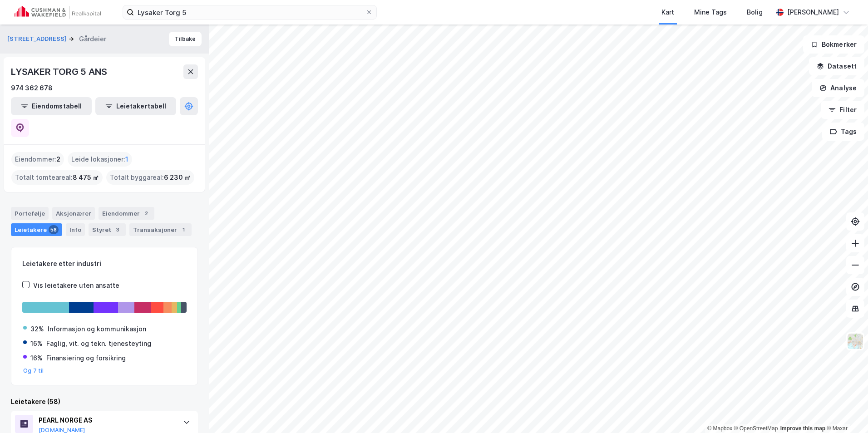 This screenshot has width=868, height=433. I want to click on div: Leide lokasjoner :, so click(100, 159).